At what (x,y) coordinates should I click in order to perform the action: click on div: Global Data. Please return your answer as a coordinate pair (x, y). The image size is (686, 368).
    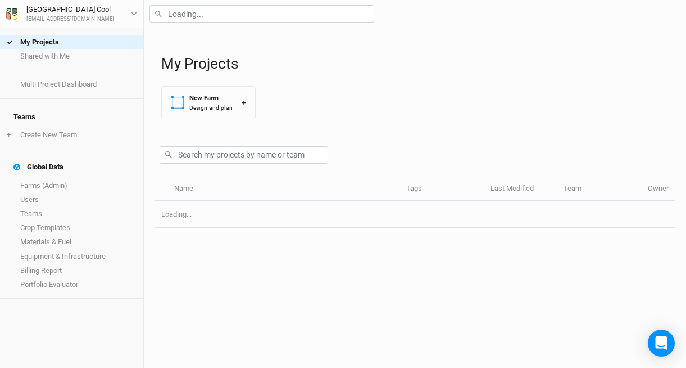
    Looking at the image, I should click on (38, 167).